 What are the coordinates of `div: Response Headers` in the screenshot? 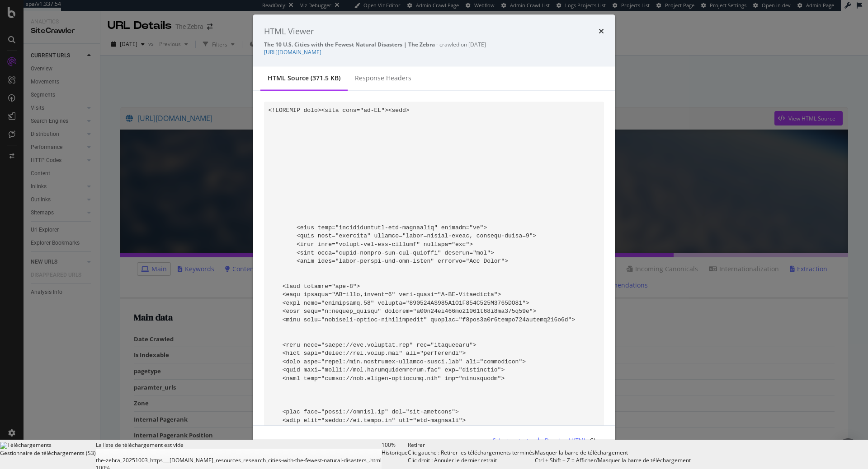 It's located at (383, 78).